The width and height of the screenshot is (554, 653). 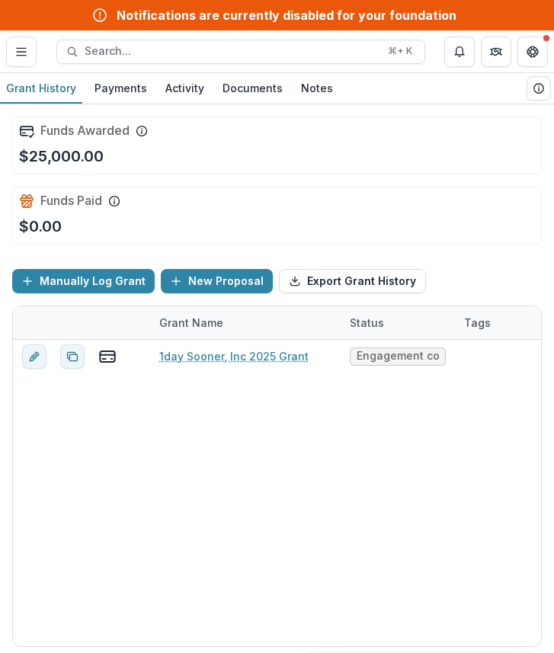 I want to click on a: Activity, so click(x=184, y=88).